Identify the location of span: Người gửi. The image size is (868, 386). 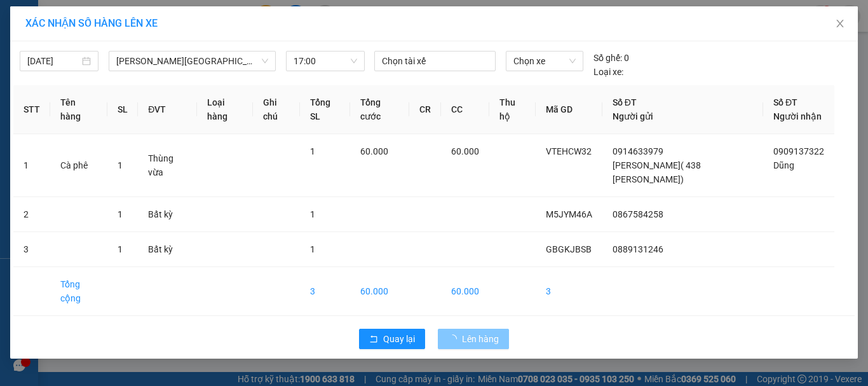
(633, 116).